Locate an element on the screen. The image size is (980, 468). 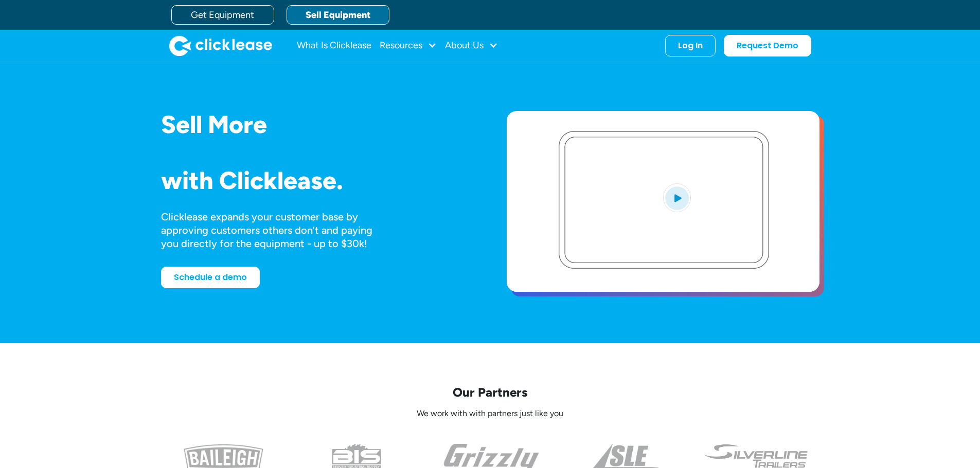
a: Request Demo is located at coordinates (767, 46).